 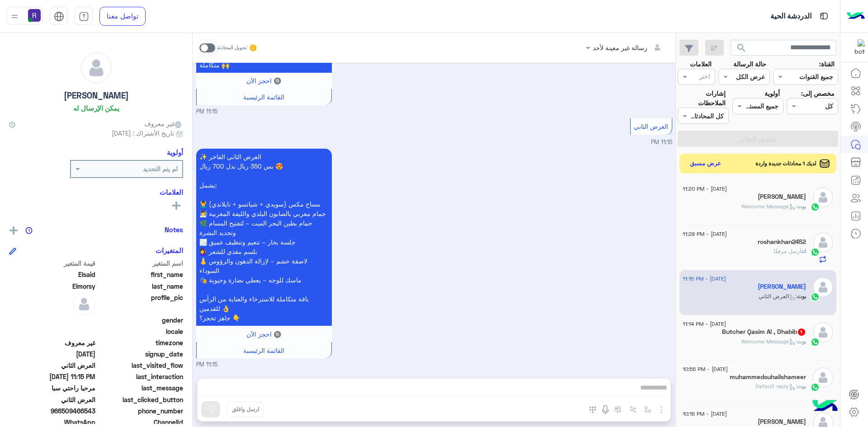 I want to click on span: 1, so click(x=801, y=331).